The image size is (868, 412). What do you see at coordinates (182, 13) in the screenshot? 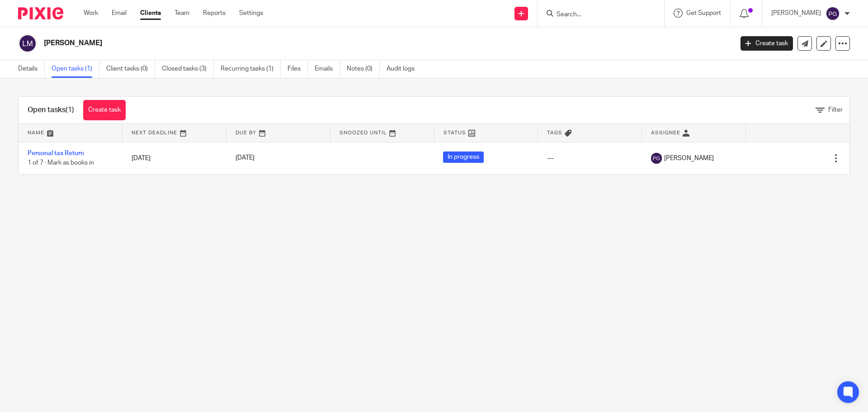
I see `a: Team` at bounding box center [182, 13].